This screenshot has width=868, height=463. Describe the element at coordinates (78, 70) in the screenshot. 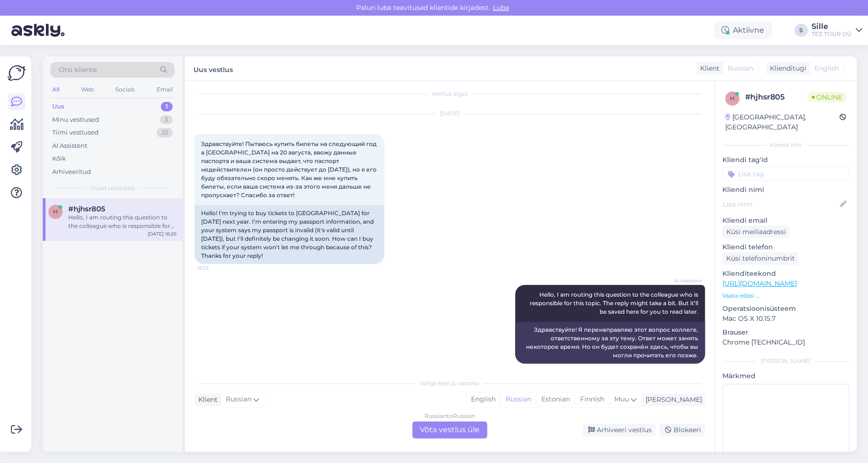

I see `span: Otsi kliente` at that location.